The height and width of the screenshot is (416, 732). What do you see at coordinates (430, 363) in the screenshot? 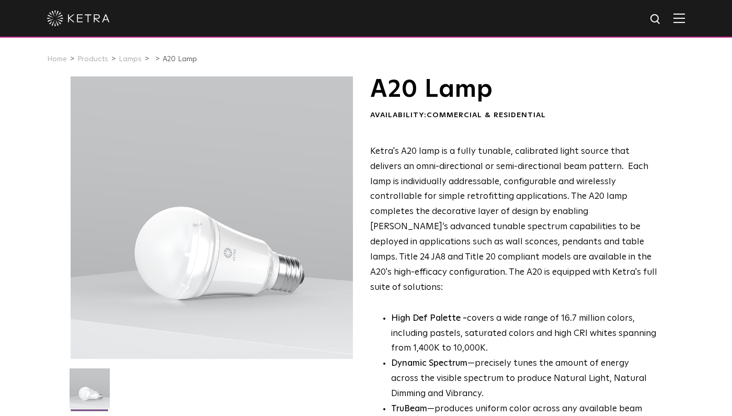
I see `strong: Dynamic Spectrum` at bounding box center [430, 363].